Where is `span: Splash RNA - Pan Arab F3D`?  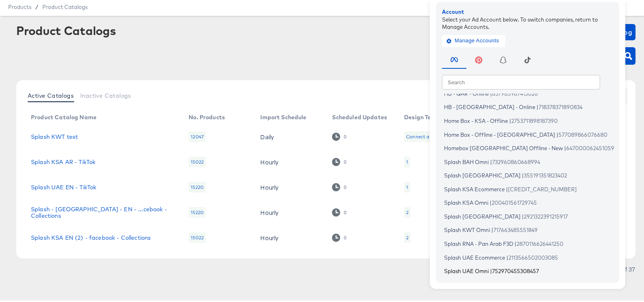 span: Splash RNA - Pan Arab F3D is located at coordinates (479, 242).